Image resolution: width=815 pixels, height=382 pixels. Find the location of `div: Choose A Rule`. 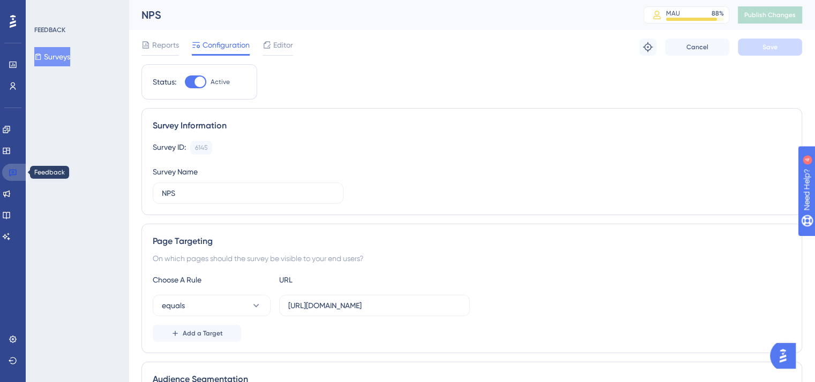

div: Choose A Rule is located at coordinates (212, 280).